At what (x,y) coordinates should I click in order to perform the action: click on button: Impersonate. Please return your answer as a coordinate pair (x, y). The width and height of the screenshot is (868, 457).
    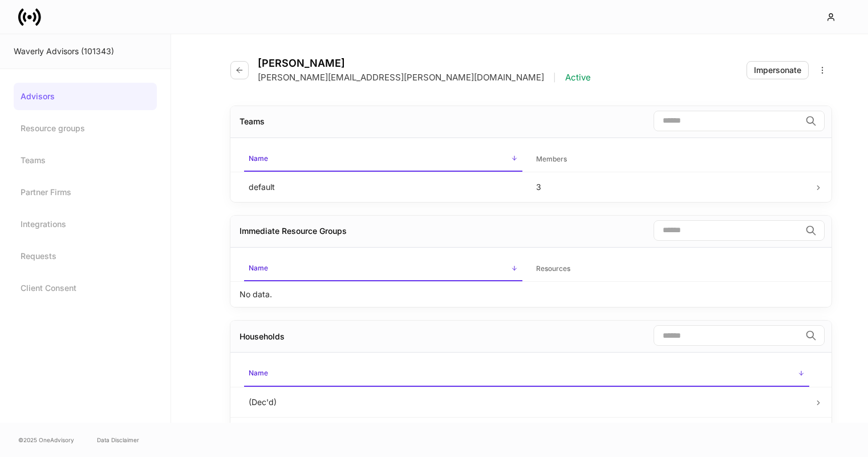
    Looking at the image, I should click on (777, 70).